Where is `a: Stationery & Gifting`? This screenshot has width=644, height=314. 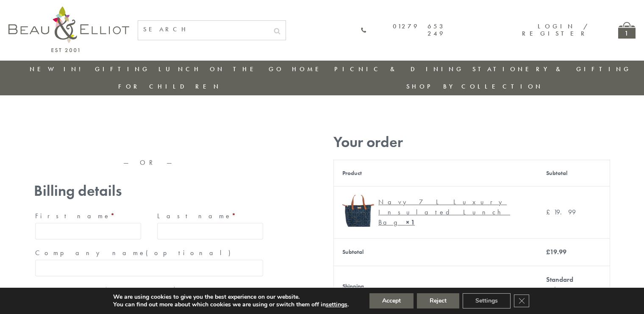 a: Stationery & Gifting is located at coordinates (552, 69).